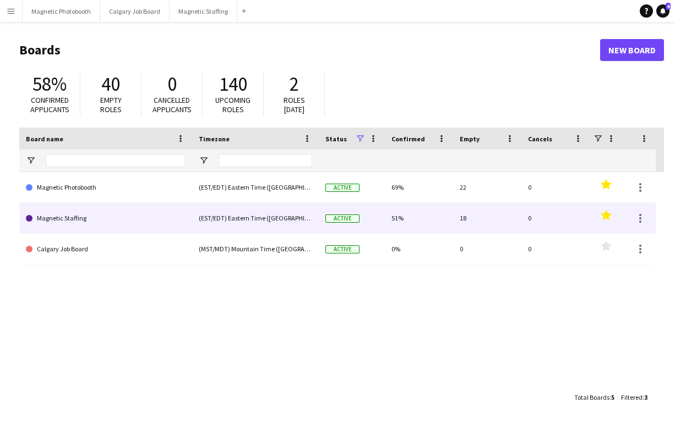  What do you see at coordinates (632, 50) in the screenshot?
I see `a: New Board` at bounding box center [632, 50].